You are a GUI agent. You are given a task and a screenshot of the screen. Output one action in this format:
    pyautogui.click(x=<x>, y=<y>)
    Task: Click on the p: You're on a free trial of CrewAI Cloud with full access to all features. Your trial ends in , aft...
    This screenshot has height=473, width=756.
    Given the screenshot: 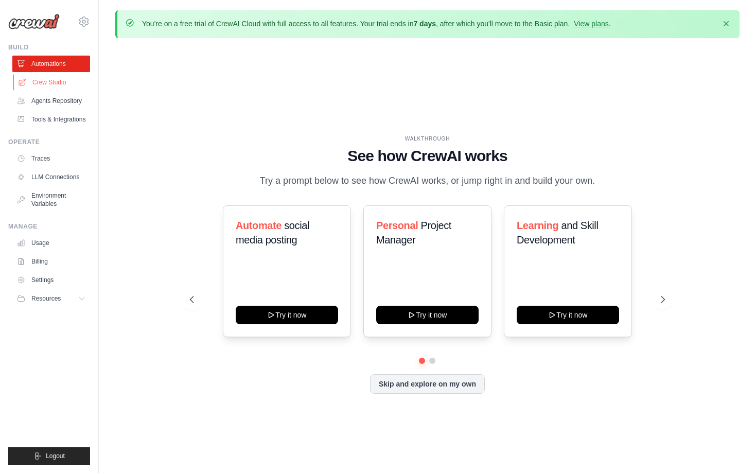 What is the action you would take?
    pyautogui.click(x=376, y=24)
    